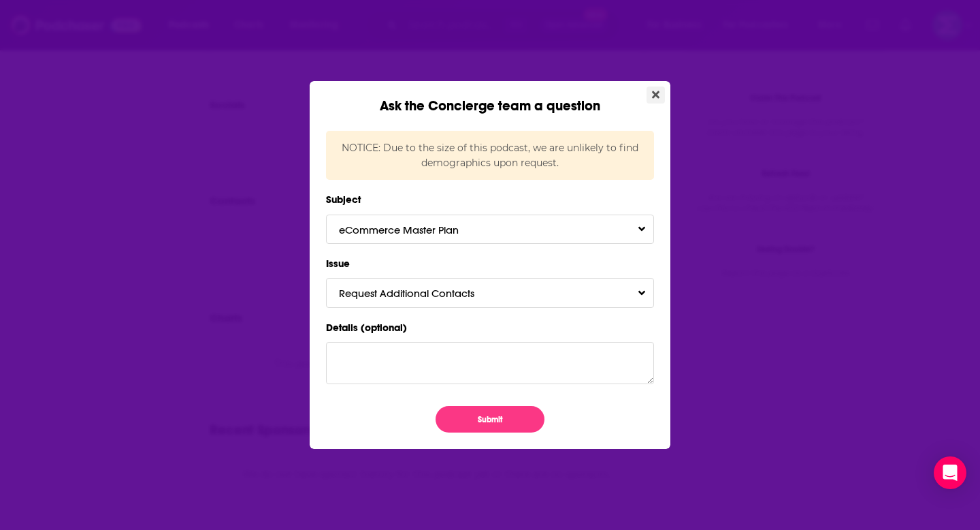 The image size is (980, 530). Describe the element at coordinates (950, 472) in the screenshot. I see `div: Open Intercom Messenger` at that location.